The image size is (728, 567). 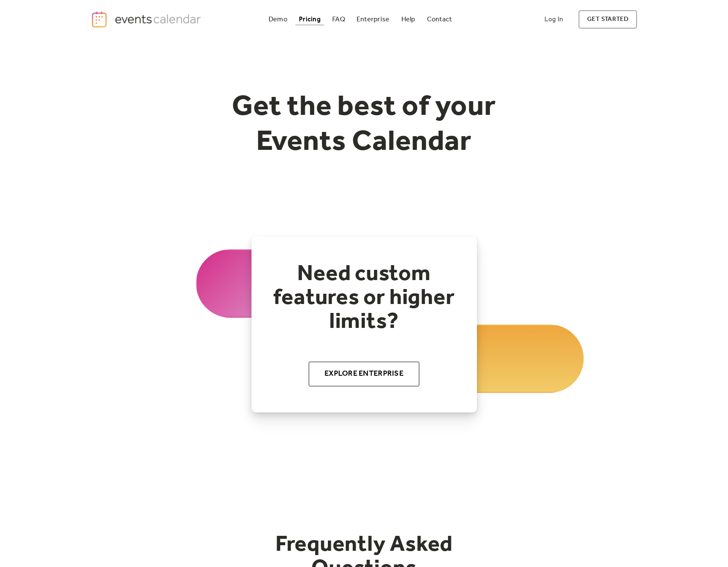 I want to click on h1: Get the best of your Events Calendar, so click(x=364, y=125).